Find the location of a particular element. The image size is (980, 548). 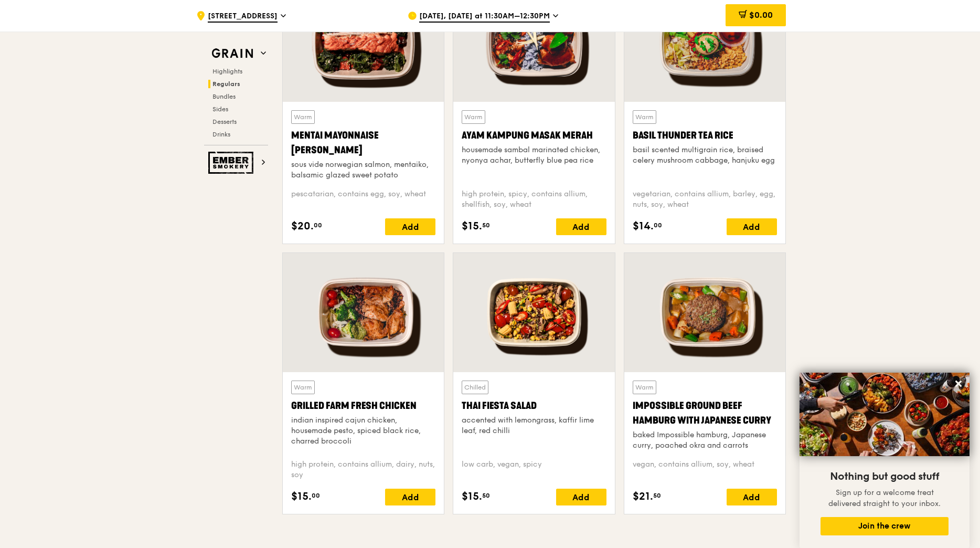

span: $21. is located at coordinates (643, 496).